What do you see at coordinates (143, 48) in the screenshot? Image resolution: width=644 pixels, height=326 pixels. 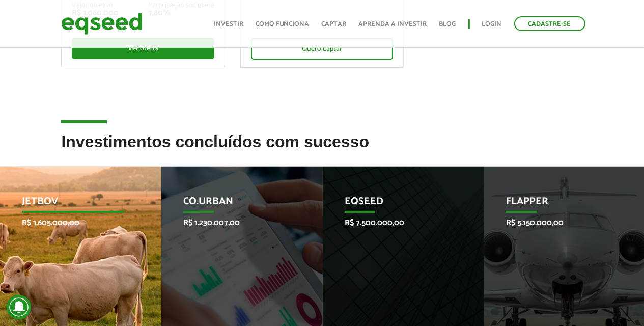 I see `div: Ver oferta` at bounding box center [143, 48].